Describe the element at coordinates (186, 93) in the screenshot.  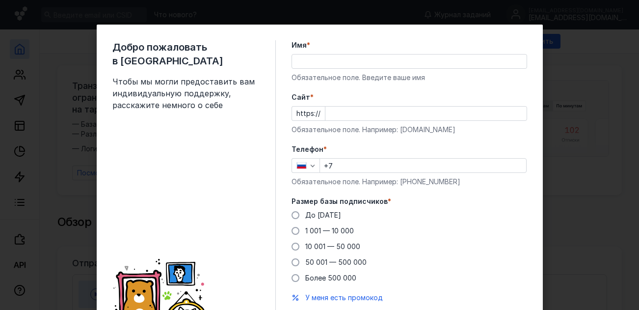
I see `span: Чтобы мы могли предоставить вам индивидуальную поддержку, расскажите немного о себе` at that location.